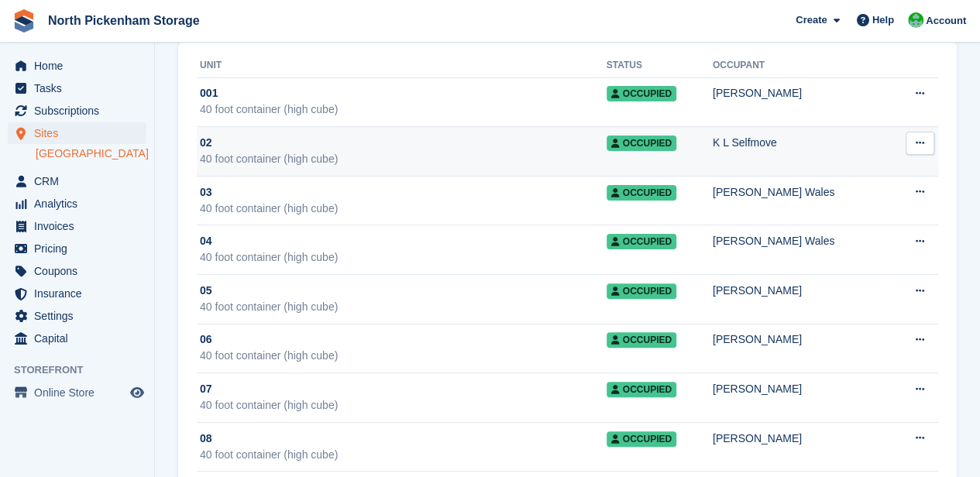 The image size is (980, 477). What do you see at coordinates (883, 21) in the screenshot?
I see `span: Help` at bounding box center [883, 21].